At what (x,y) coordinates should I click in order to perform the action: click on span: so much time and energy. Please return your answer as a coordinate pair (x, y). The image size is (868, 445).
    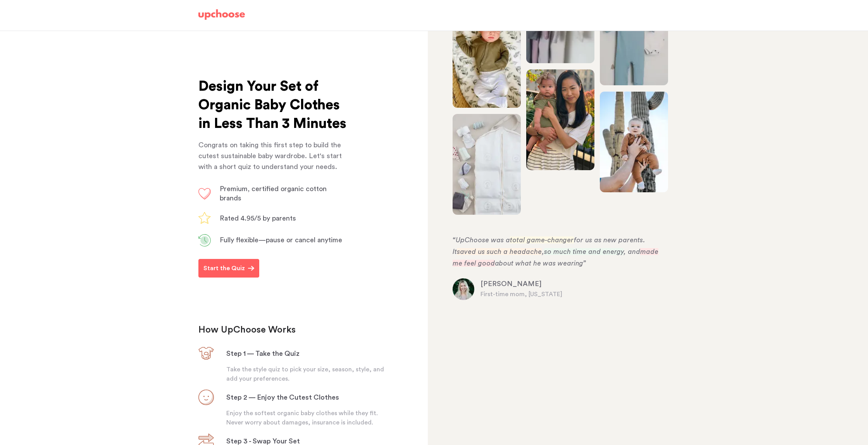
    Looking at the image, I should click on (584, 251).